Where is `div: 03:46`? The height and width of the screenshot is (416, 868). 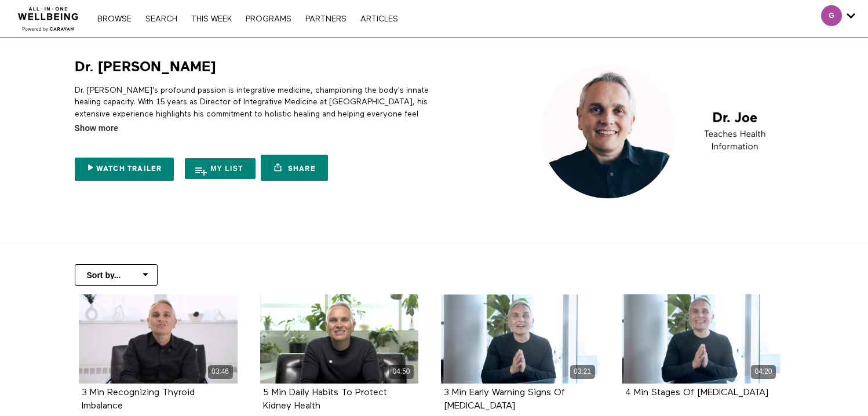 div: 03:46 is located at coordinates (220, 371).